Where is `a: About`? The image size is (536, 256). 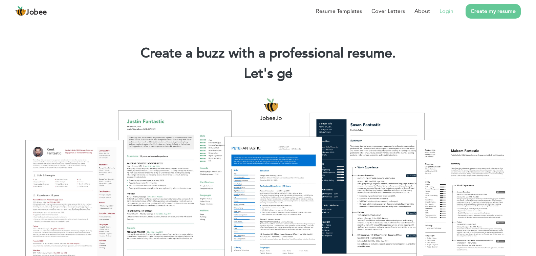
a: About is located at coordinates (422, 11).